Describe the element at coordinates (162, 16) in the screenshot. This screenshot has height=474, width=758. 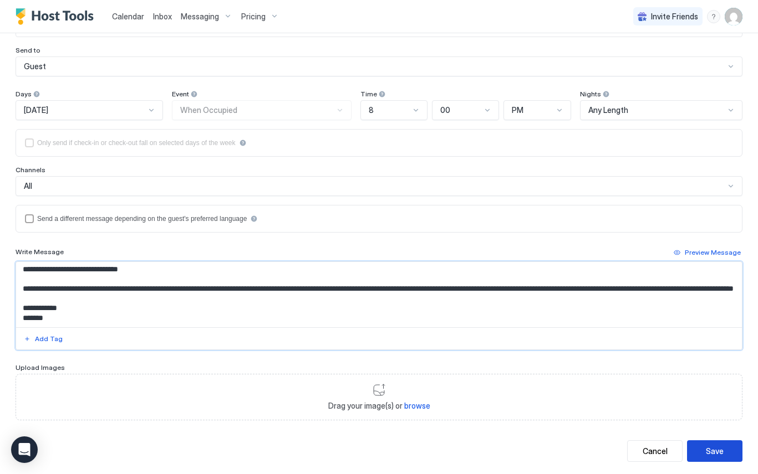
I see `a: Inbox` at that location.